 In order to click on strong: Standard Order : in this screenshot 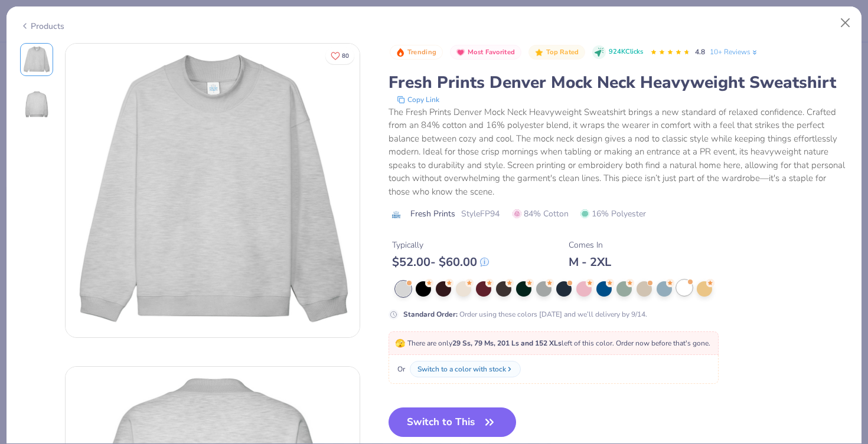, I will do `click(431, 314)`.